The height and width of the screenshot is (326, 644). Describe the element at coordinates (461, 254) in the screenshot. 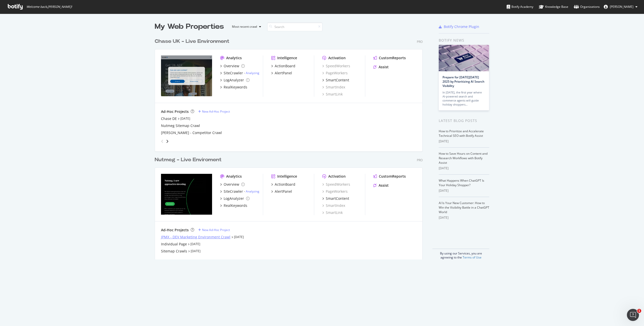

I see `div: By using our Services, you are agreeing to the` at that location.